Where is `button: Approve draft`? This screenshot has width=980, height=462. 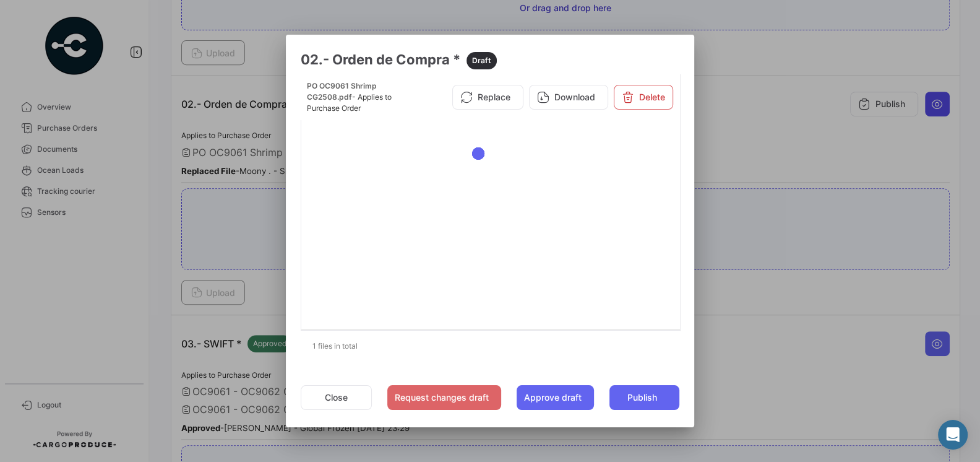 button: Approve draft is located at coordinates (555, 397).